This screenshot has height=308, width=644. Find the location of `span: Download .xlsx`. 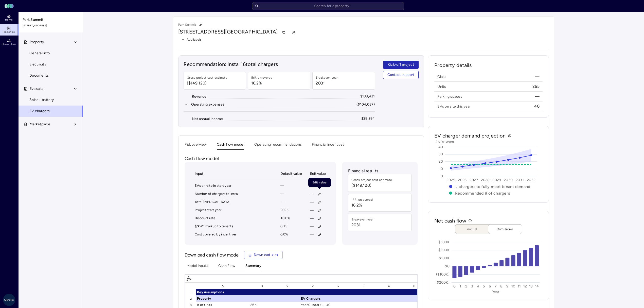

span: Download .xlsx is located at coordinates (266, 255).